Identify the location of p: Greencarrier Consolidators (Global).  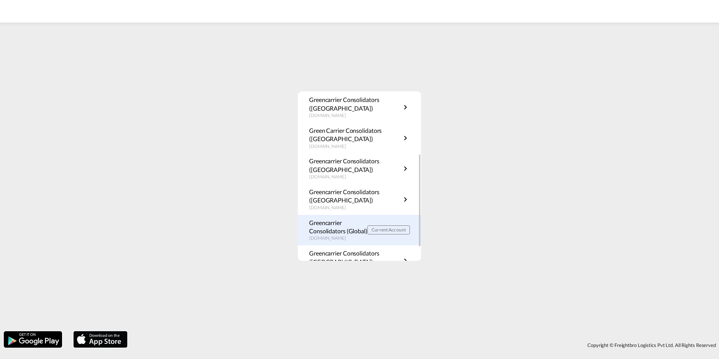
(338, 227).